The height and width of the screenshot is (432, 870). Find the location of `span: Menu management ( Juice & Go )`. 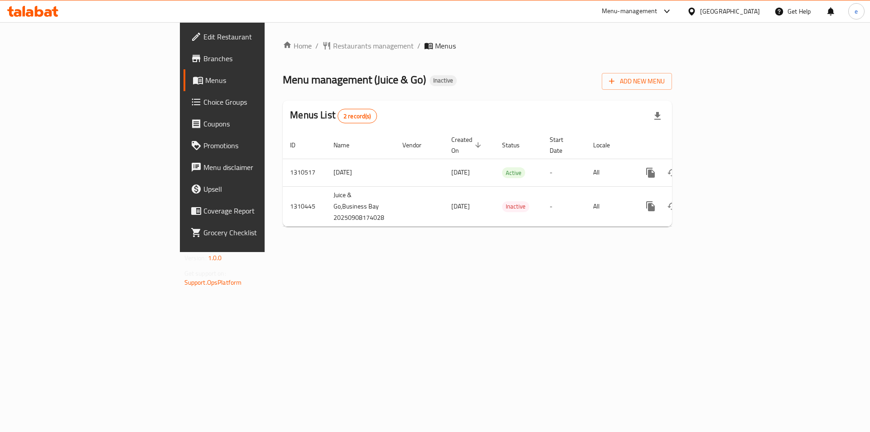

span: Menu management ( Juice & Go ) is located at coordinates (354, 79).